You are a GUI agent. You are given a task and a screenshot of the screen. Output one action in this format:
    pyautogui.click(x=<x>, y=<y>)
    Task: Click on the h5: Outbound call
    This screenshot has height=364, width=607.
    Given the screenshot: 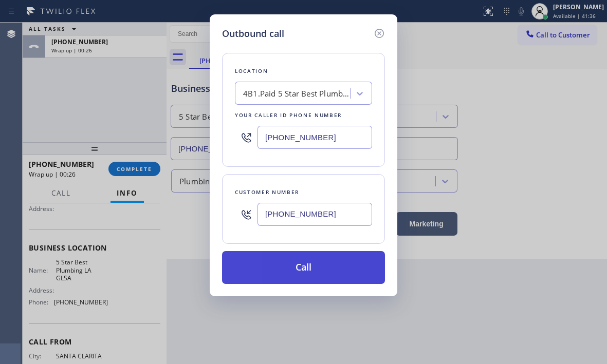 What is the action you would take?
    pyautogui.click(x=253, y=33)
    